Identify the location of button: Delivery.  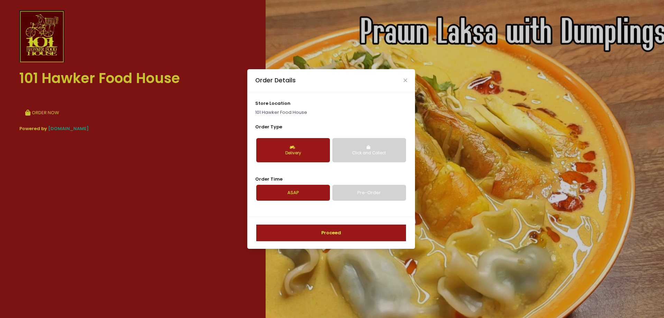
(293, 150).